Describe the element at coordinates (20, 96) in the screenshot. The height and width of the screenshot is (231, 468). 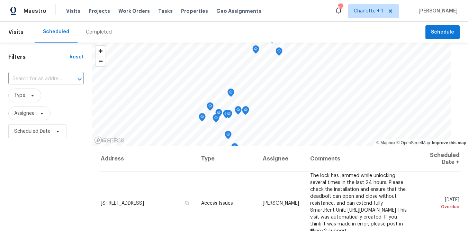
I see `span: Type` at that location.